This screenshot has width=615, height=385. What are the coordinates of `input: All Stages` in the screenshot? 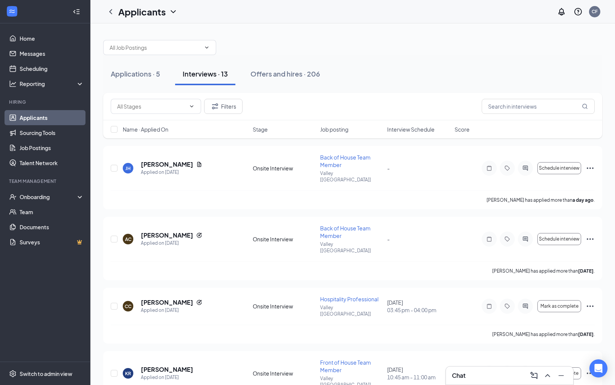 It's located at (151, 106).